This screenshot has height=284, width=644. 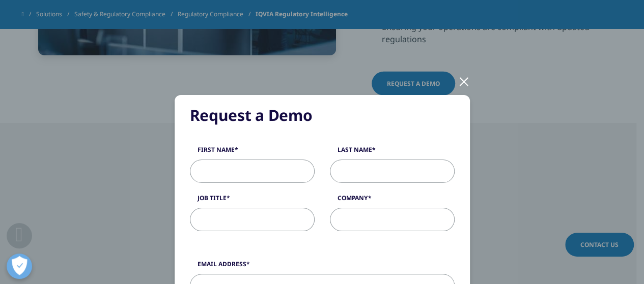 I want to click on h5: Request a Demo, so click(x=322, y=116).